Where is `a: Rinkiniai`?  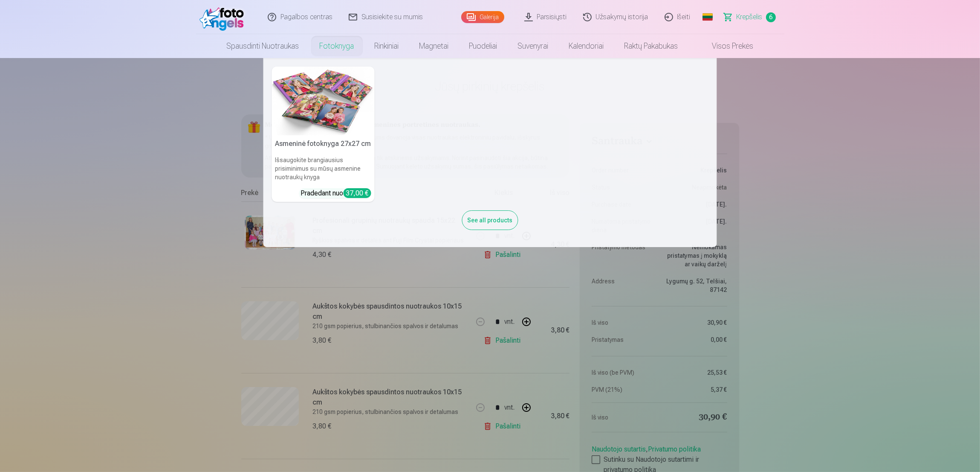
a: Rinkiniai is located at coordinates (387, 46).